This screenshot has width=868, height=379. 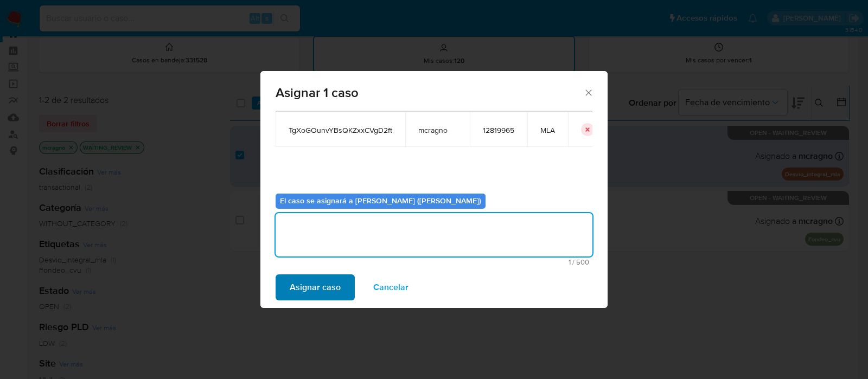 I want to click on button: Cerrar ventana, so click(x=588, y=92).